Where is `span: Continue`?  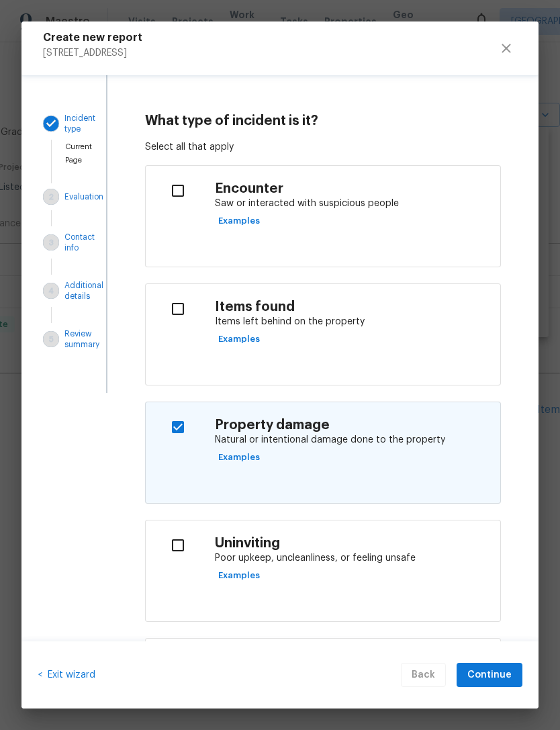 span: Continue is located at coordinates (489, 675).